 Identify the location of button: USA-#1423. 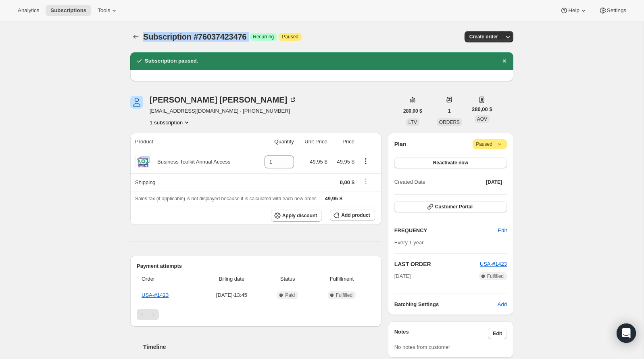
(493, 264).